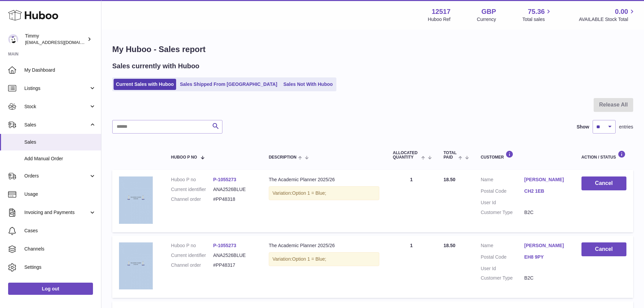  What do you see at coordinates (13, 39) in the screenshot?
I see `img: internalAdmin-12517@internal.huboo.com` at bounding box center [13, 39].